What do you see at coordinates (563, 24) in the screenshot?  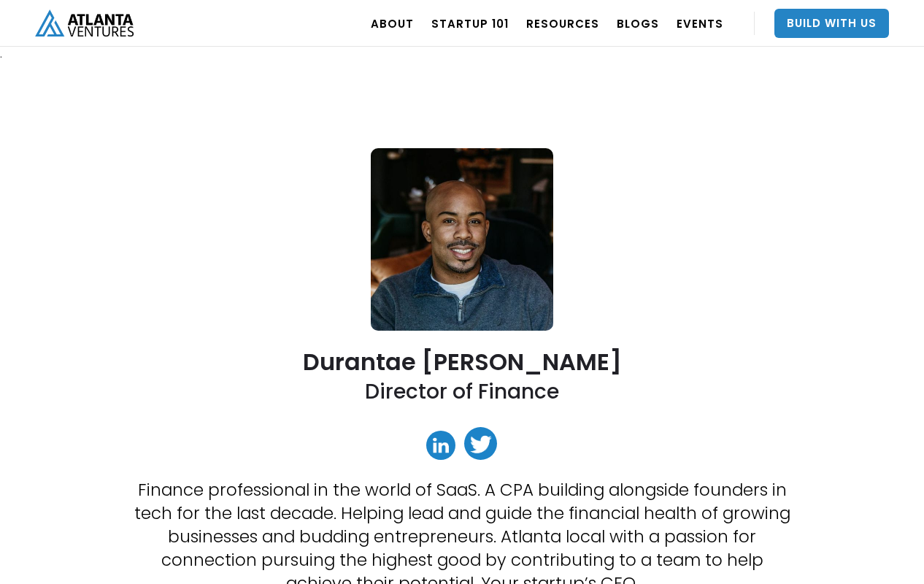 I see `a: RESOURCES` at bounding box center [563, 24].